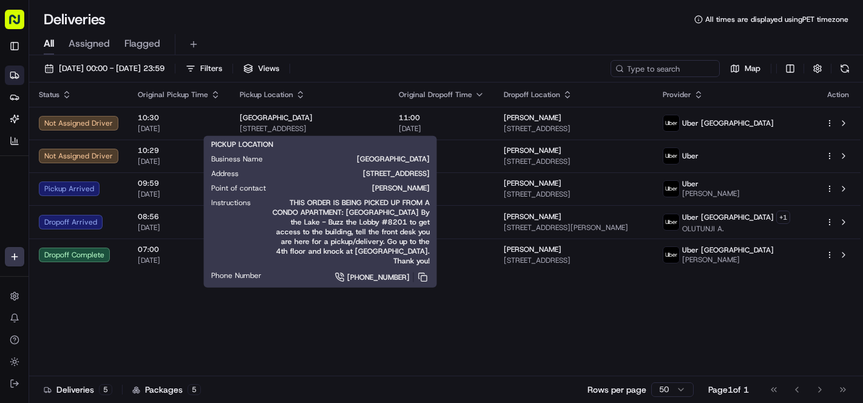 Image resolution: width=863 pixels, height=403 pixels. I want to click on button: Views, so click(261, 69).